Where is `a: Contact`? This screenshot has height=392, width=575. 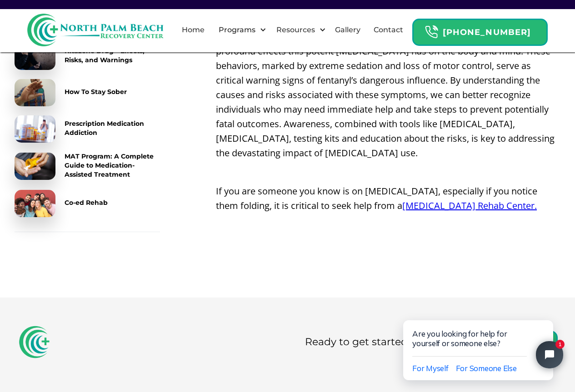
a: Contact is located at coordinates (388, 30).